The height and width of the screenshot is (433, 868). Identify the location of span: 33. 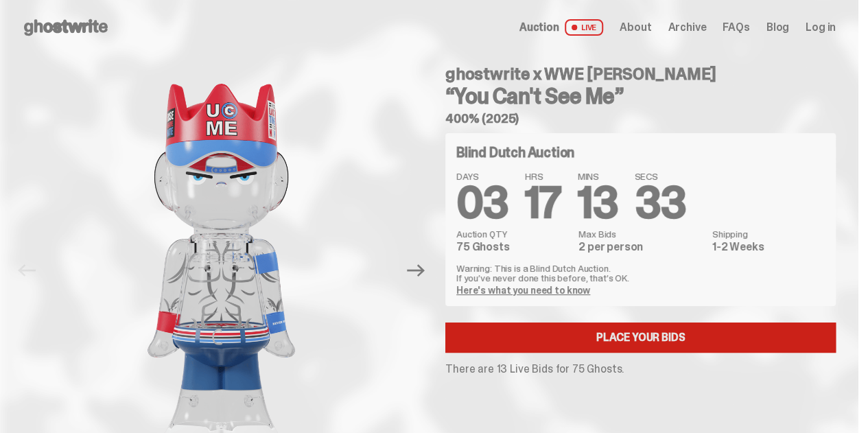
(660, 202).